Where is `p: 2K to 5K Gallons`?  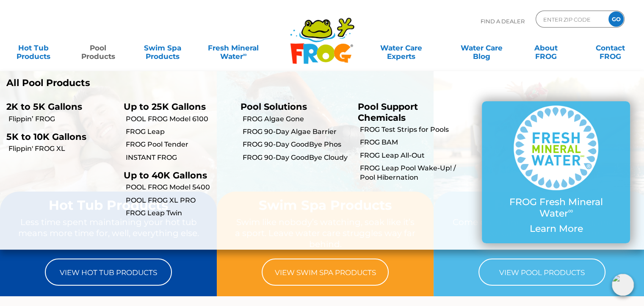 p: 2K to 5K Gallons is located at coordinates (59, 106).